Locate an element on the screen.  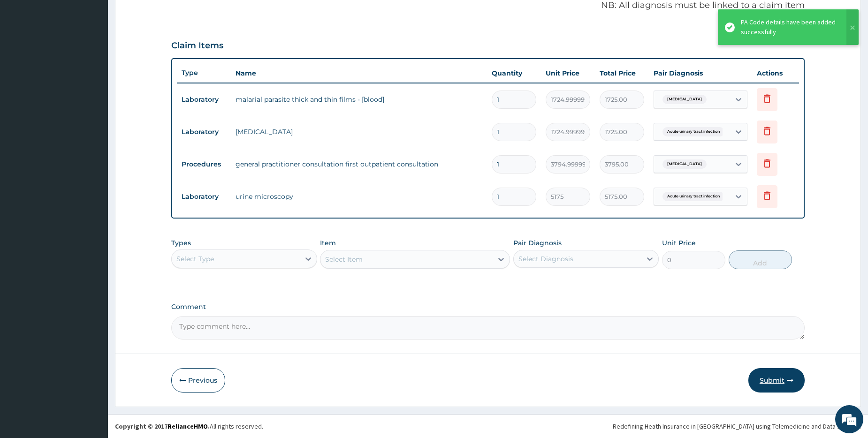
th: Unit Price is located at coordinates (567, 73).